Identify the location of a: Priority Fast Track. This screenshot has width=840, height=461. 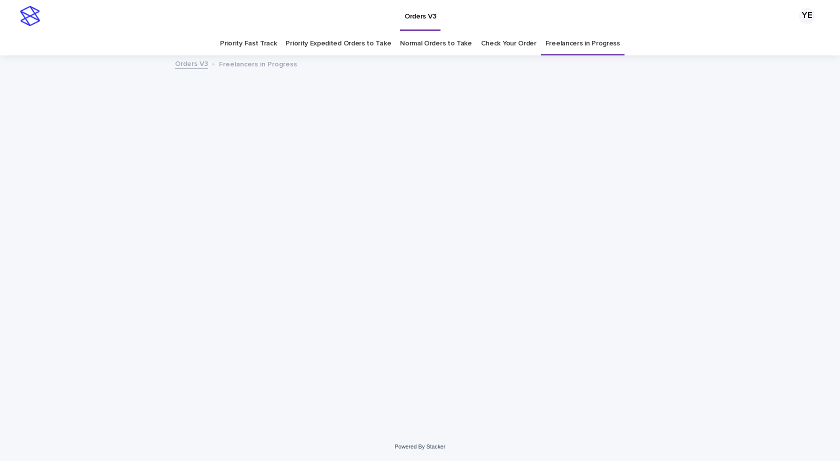
(248, 43).